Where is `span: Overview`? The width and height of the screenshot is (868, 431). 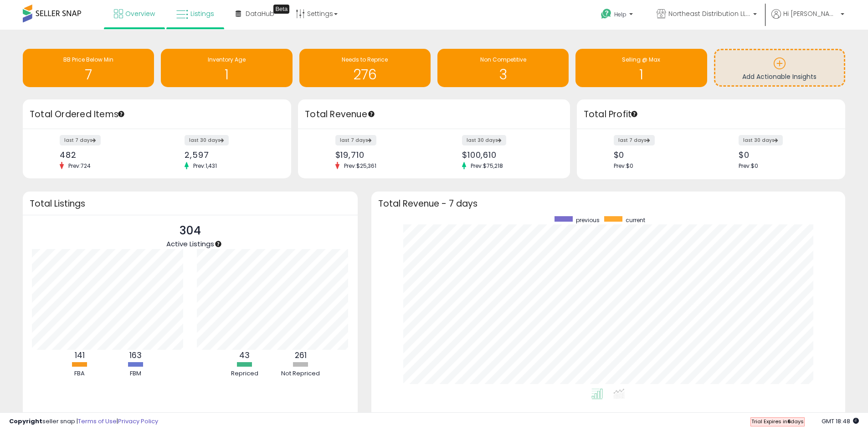 span: Overview is located at coordinates (140, 14).